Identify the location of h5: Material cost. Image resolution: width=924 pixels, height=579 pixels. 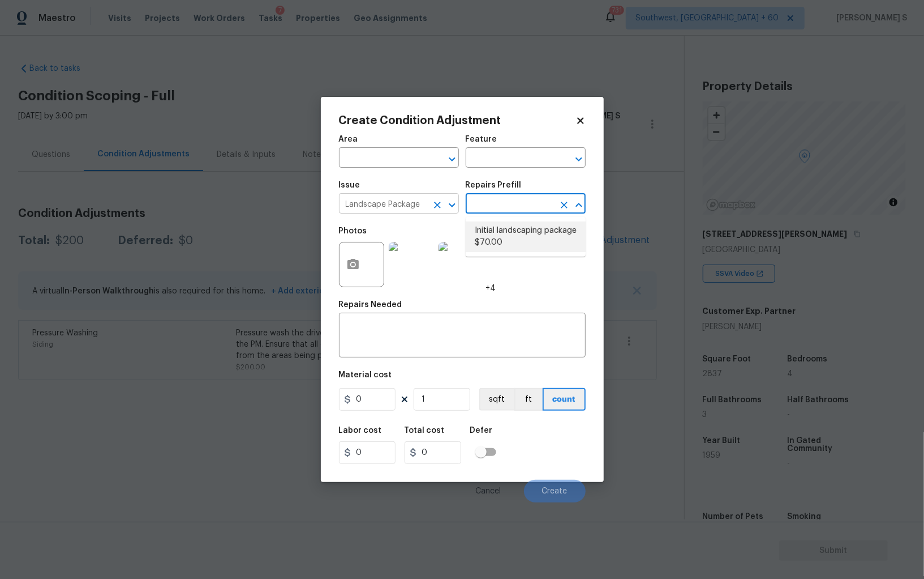
(366, 375).